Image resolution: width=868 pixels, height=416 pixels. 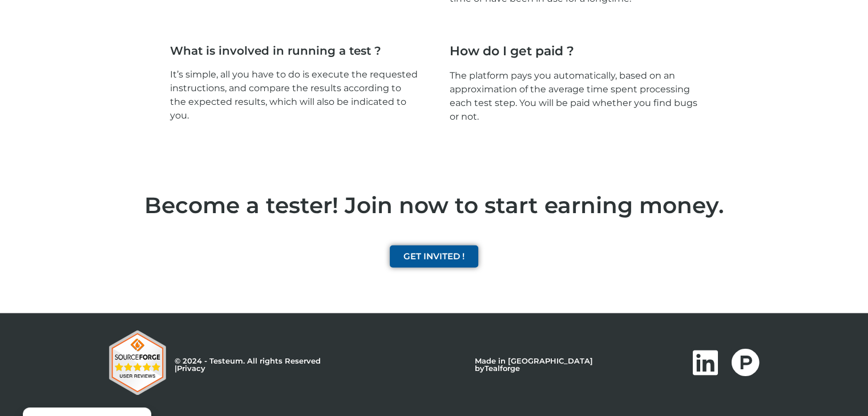 I want to click on h3: What is involved in running a test ?, so click(x=295, y=51).